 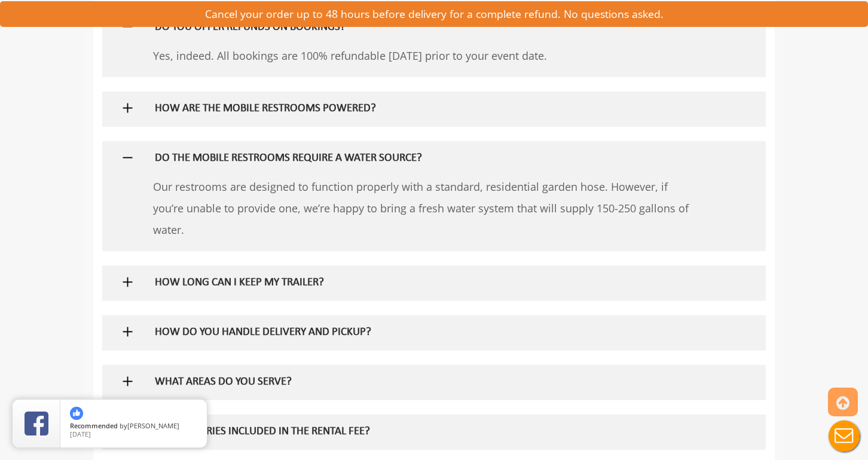 What do you see at coordinates (76, 413) in the screenshot?
I see `img: thumbs up icon` at bounding box center [76, 413].